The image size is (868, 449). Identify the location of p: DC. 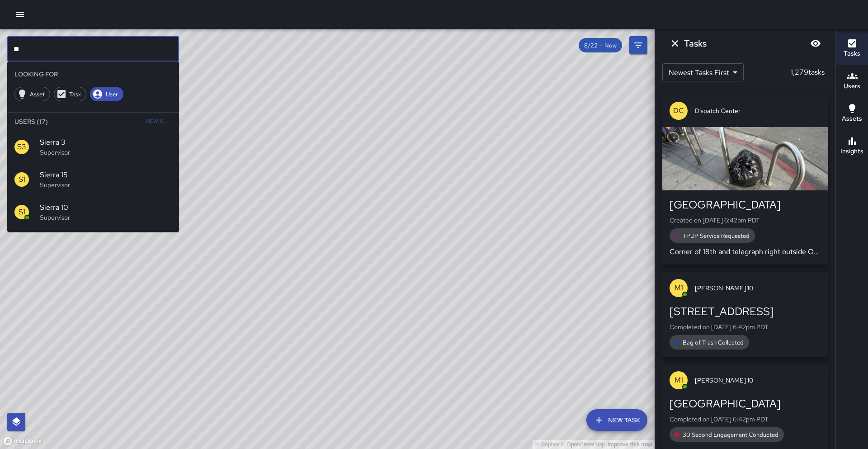
(678, 111).